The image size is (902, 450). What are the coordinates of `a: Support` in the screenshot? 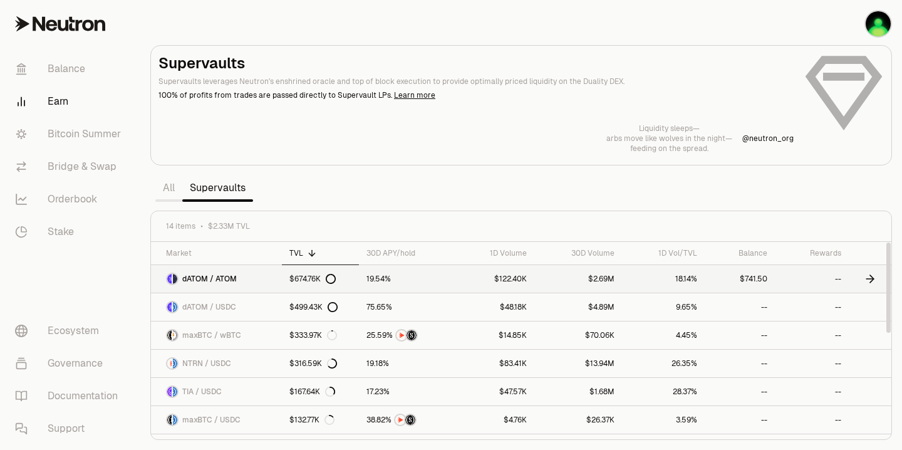 It's located at (70, 429).